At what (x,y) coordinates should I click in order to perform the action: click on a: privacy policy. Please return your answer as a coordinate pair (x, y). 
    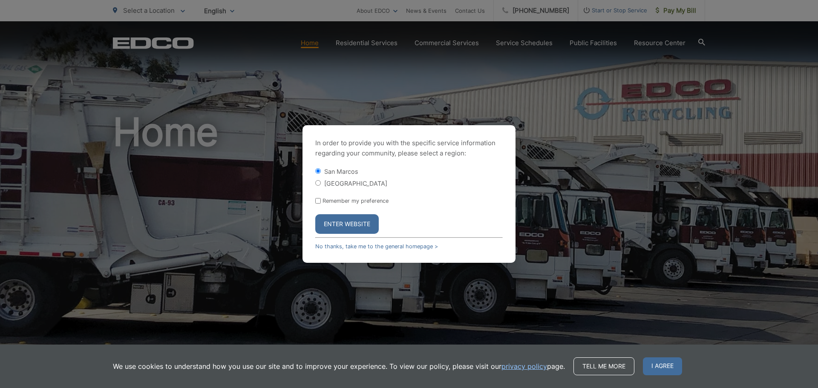
    Looking at the image, I should click on (524, 366).